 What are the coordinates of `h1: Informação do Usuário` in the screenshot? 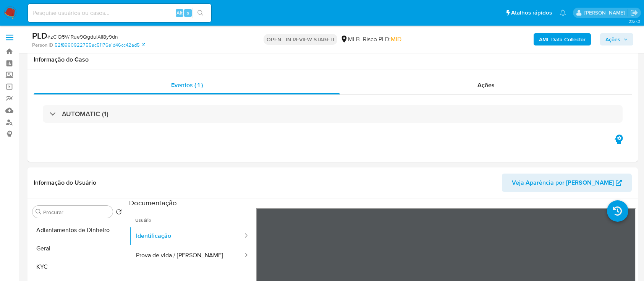 It's located at (65, 183).